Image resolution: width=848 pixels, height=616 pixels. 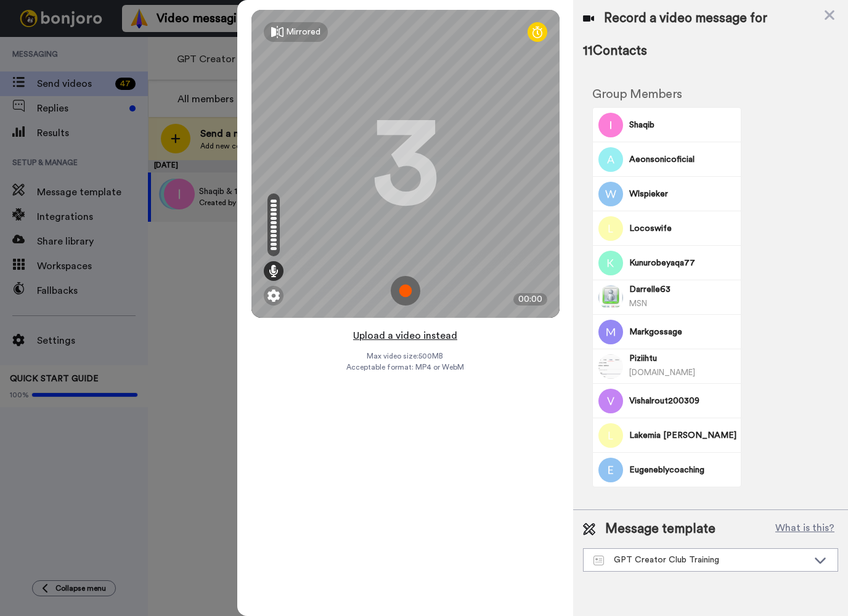 I want to click on span: MSN, so click(x=638, y=303).